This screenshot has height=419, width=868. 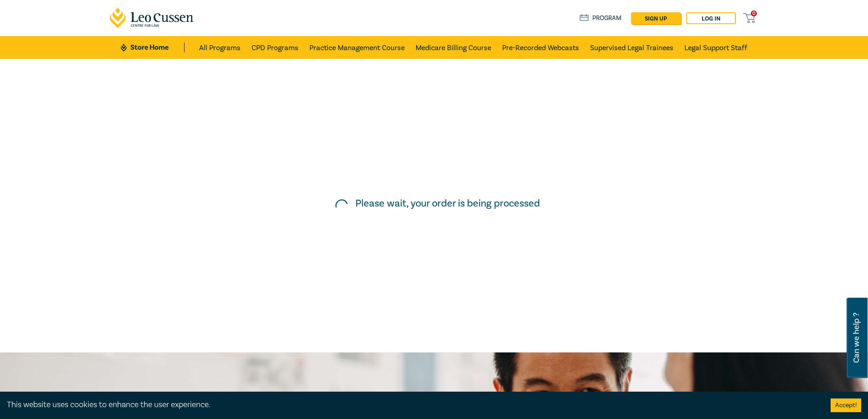 I want to click on div: This website uses cookies to enhance the user experience., so click(x=412, y=405).